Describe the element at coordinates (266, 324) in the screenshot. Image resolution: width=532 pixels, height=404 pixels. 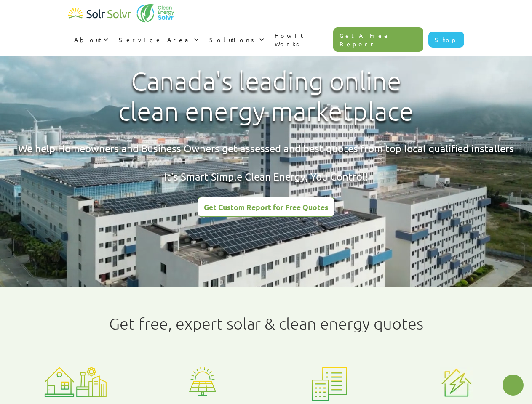
I see `h1: Get free, expert solar & clean energy quotes` at that location.